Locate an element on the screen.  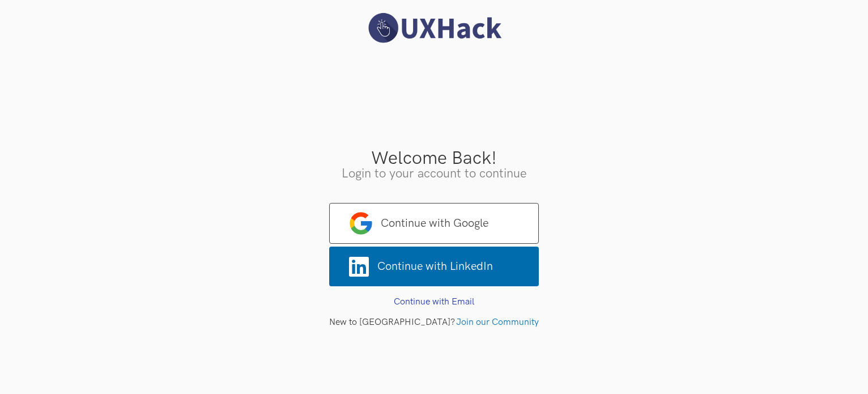
img: google-logo.png is located at coordinates (361, 223).